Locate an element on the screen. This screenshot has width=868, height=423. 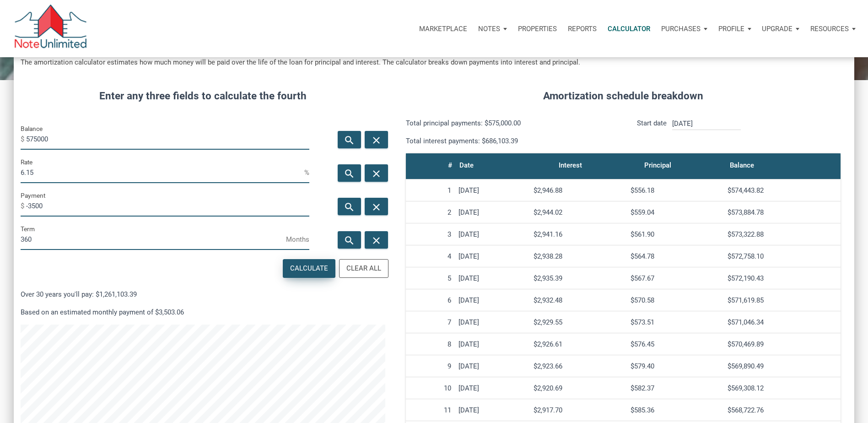
div: $571,046.34 is located at coordinates (782, 322).